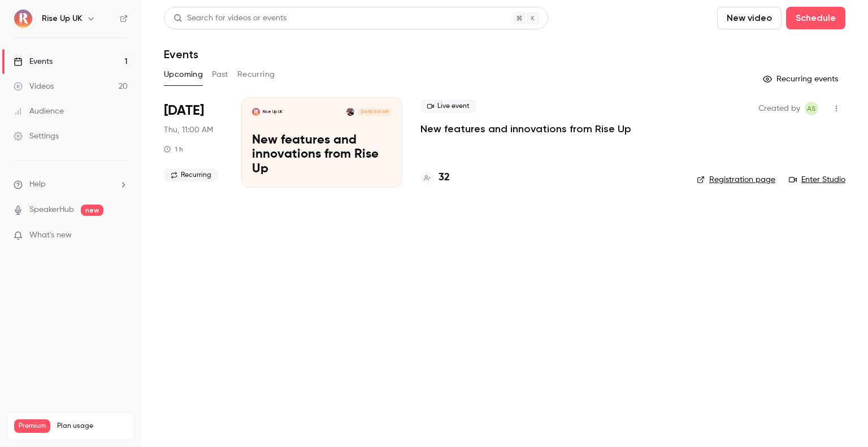 This screenshot has width=868, height=447. What do you see at coordinates (37, 185) in the screenshot?
I see `span: Help` at bounding box center [37, 185].